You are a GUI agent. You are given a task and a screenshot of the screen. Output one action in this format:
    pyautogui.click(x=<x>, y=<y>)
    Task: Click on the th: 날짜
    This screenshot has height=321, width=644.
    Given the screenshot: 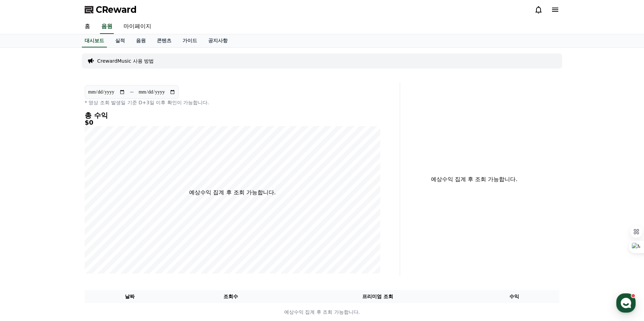 What is the action you would take?
    pyautogui.click(x=130, y=297)
    